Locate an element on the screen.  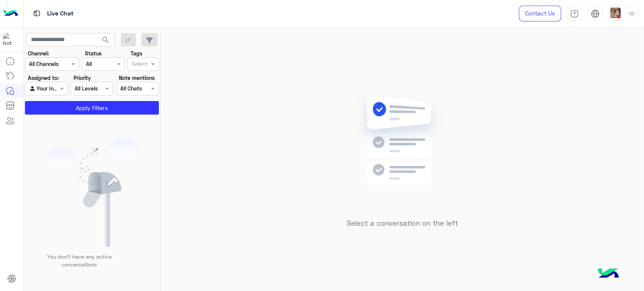
a: Contact Us is located at coordinates (540, 14).